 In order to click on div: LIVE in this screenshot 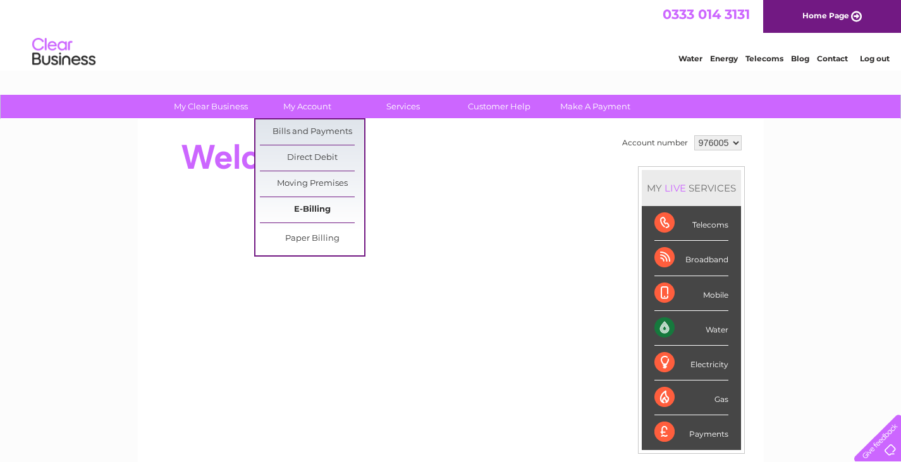, I will do `click(675, 188)`.